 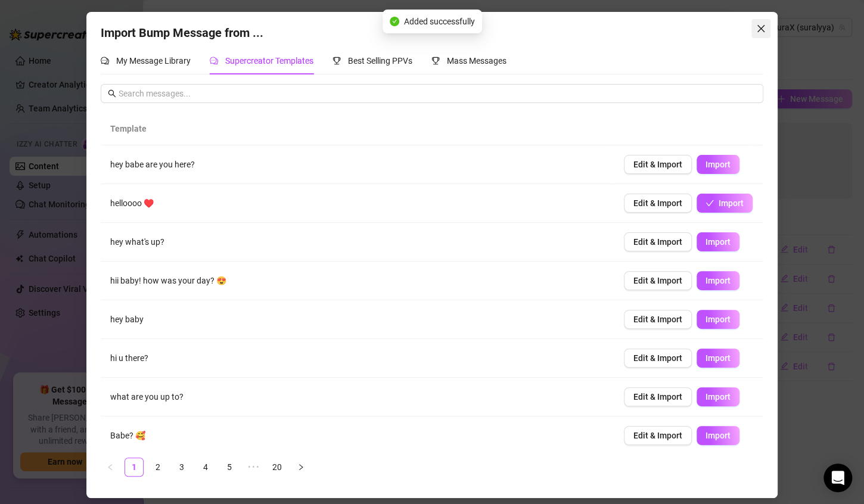 What do you see at coordinates (301, 467) in the screenshot?
I see `span: right` at bounding box center [301, 467].